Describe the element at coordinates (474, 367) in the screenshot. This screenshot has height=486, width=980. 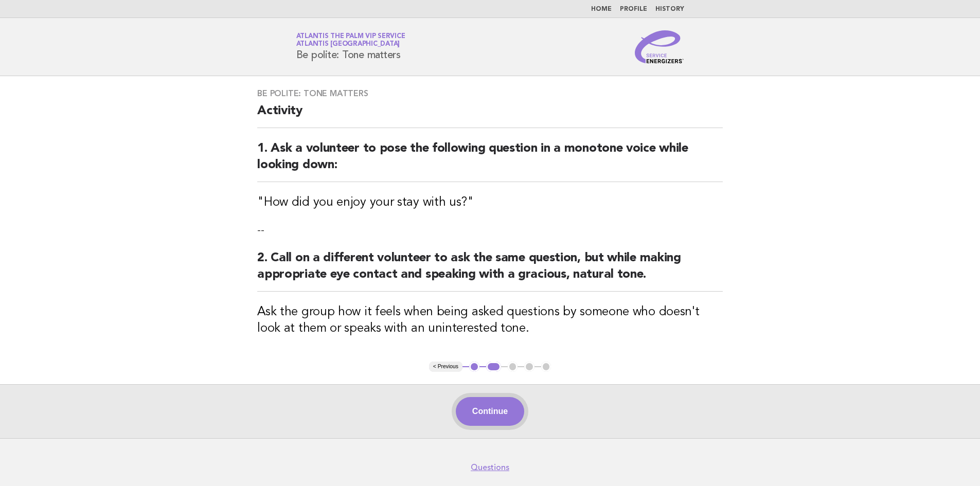
I see `button: 1` at that location.